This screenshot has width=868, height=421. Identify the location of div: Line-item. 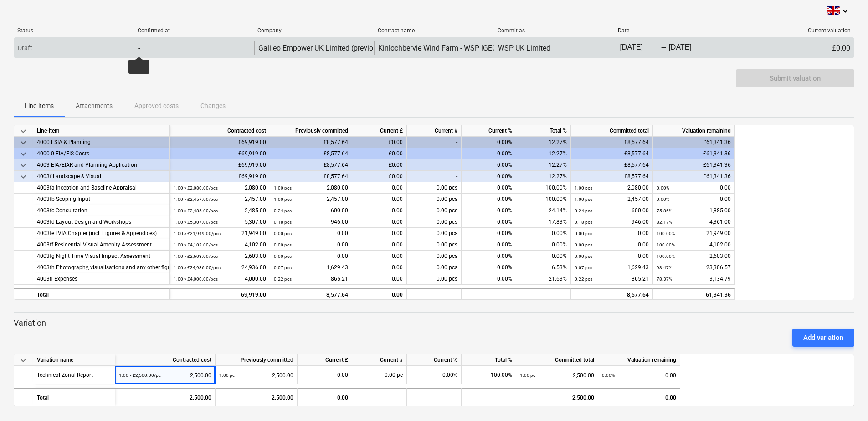
(102, 131).